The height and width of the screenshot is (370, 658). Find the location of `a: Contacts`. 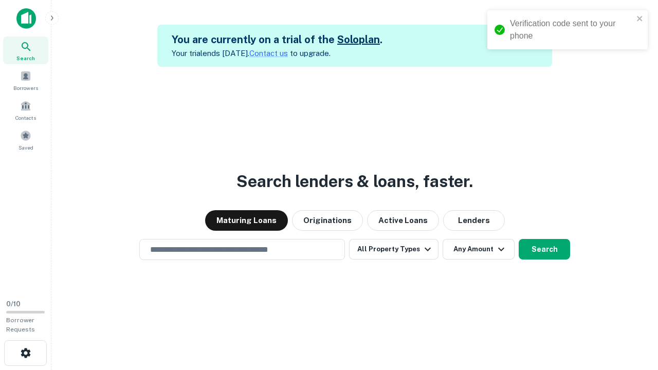

a: Contacts is located at coordinates (26, 110).